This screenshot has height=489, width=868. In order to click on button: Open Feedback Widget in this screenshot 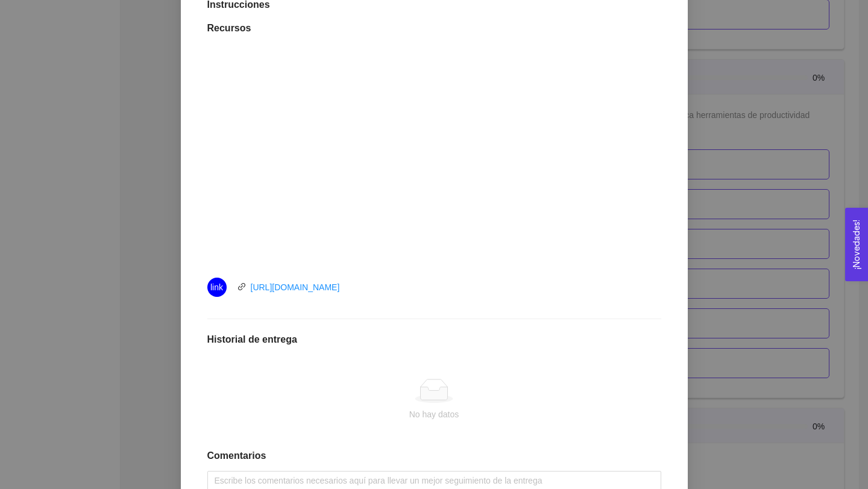, I will do `click(857, 245)`.